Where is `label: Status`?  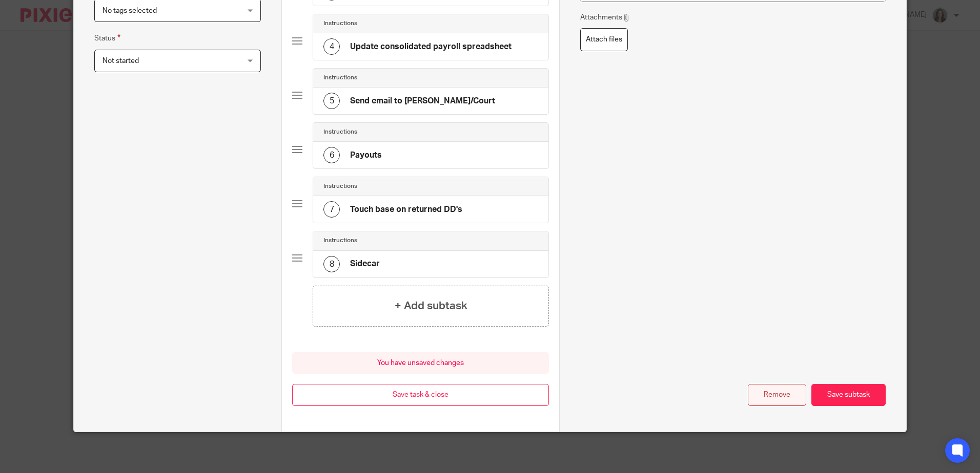 label: Status is located at coordinates (107, 38).